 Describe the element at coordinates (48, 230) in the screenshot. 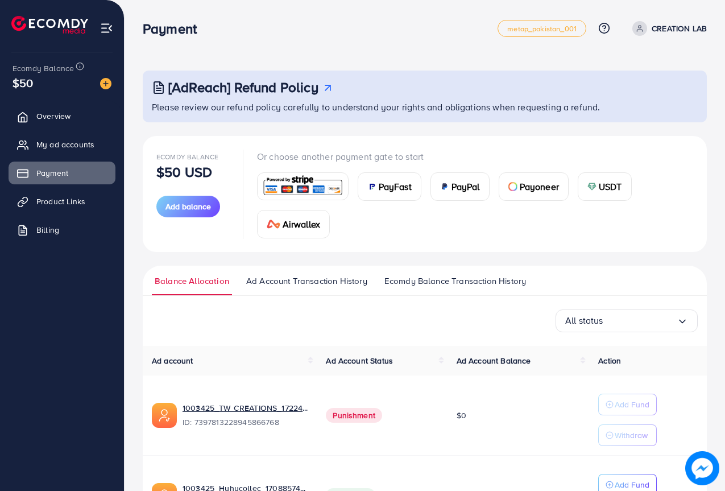

I see `span: Billing` at that location.